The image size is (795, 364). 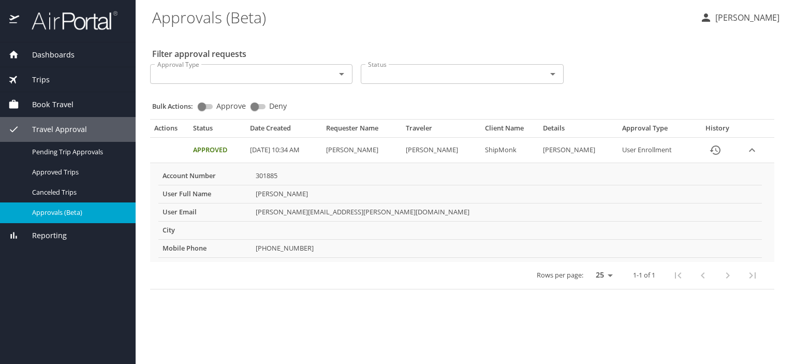 What do you see at coordinates (34, 80) in the screenshot?
I see `span: Trips` at bounding box center [34, 80].